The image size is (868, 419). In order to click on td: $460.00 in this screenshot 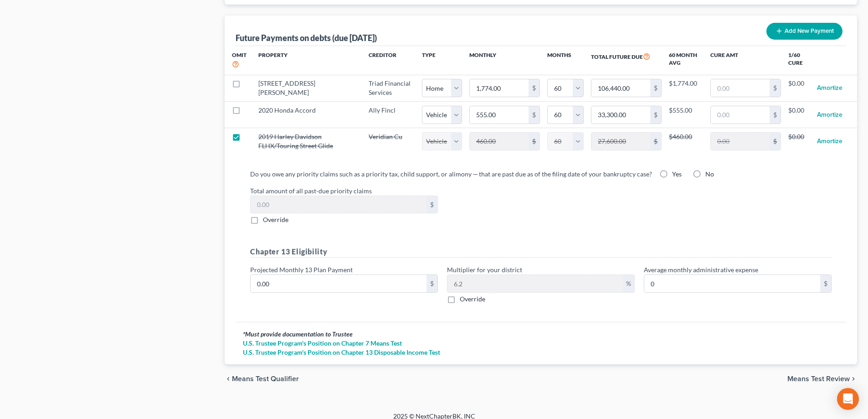, I will do `click(685, 142)`.